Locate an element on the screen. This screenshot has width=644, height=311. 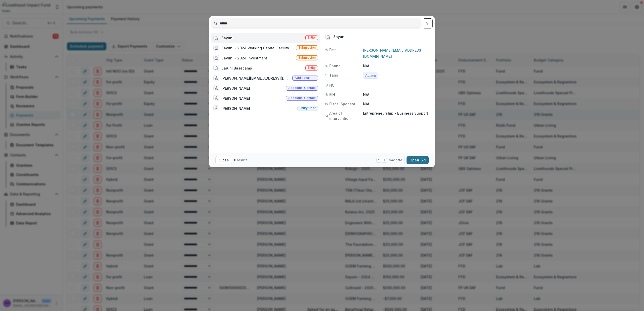
span: Email is located at coordinates (334, 50).